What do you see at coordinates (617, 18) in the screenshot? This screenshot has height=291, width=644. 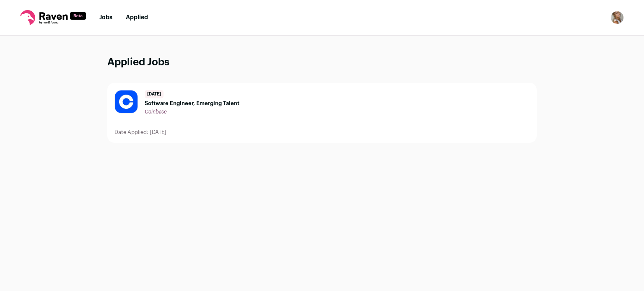 I see `button: Open dropdown` at bounding box center [617, 18].